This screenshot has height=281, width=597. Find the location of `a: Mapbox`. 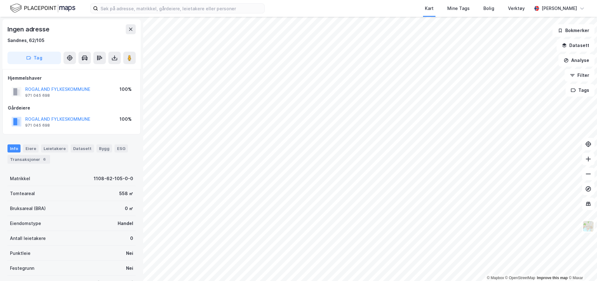

a: Mapbox is located at coordinates (495, 278).